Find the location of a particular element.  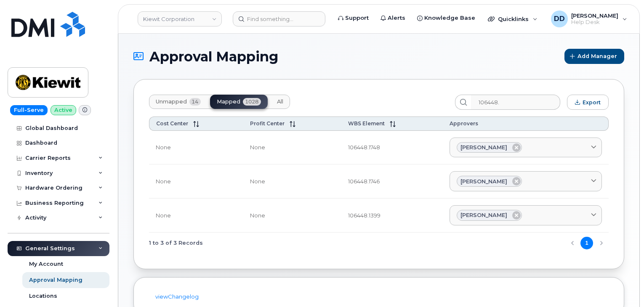

span: Approvers is located at coordinates (464, 123).